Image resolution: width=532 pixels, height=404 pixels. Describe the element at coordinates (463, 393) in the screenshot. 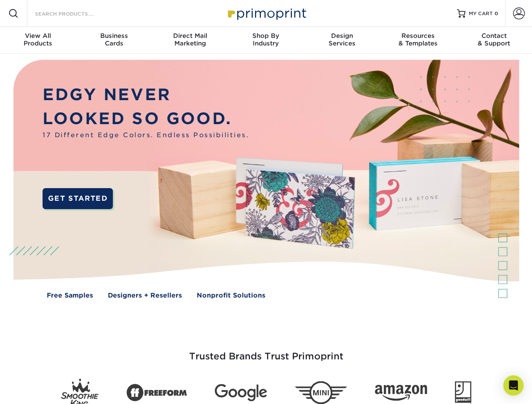

I see `img: Goodwill` at that location.